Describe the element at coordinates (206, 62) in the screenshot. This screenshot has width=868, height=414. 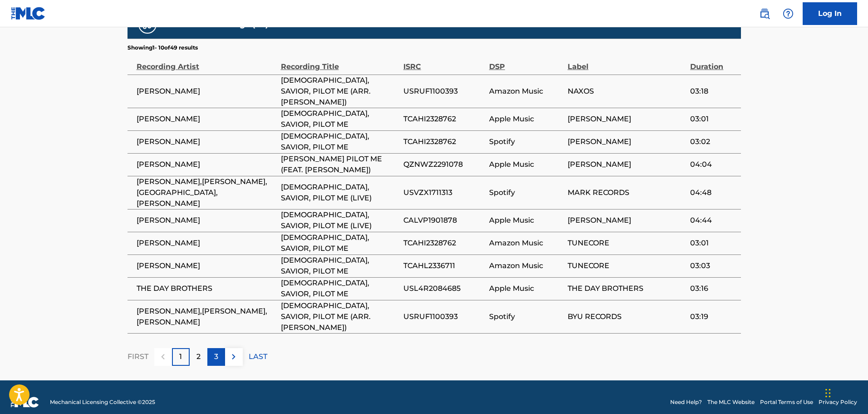
I see `div: Recording Artist` at that location.